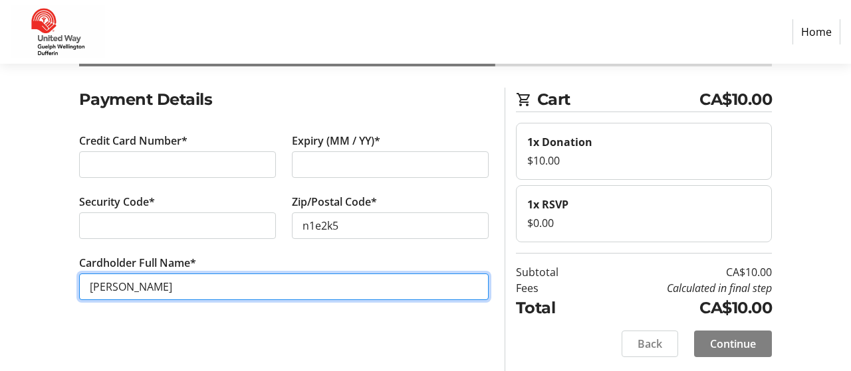 Image resolution: width=851 pixels, height=371 pixels. Describe the element at coordinates (680, 288) in the screenshot. I see `td: Calculated in final step` at that location.